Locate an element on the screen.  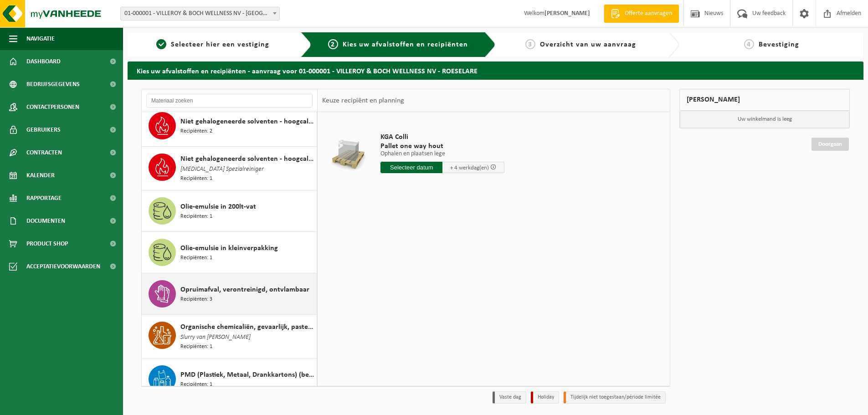
span: Navigatie is located at coordinates (41, 39).